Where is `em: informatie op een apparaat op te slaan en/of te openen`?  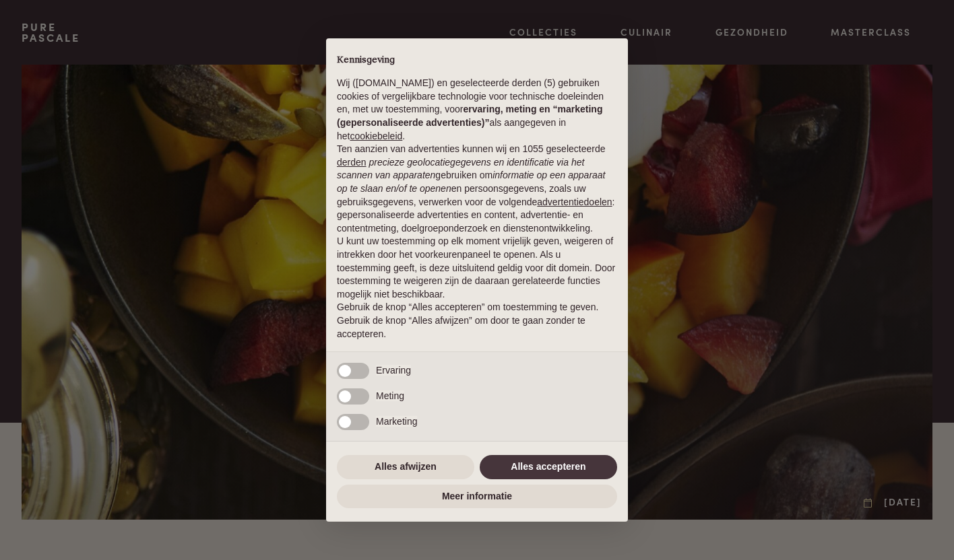
em: informatie op een apparaat op te slaan en/of te openen is located at coordinates (471, 181).